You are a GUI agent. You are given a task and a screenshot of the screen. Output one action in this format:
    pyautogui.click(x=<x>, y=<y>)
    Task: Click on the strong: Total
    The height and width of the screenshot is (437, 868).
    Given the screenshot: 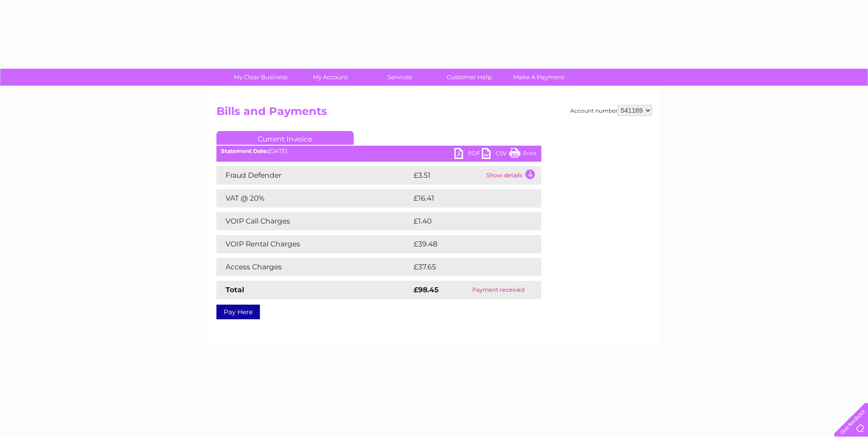 What is the action you would take?
    pyautogui.click(x=235, y=289)
    